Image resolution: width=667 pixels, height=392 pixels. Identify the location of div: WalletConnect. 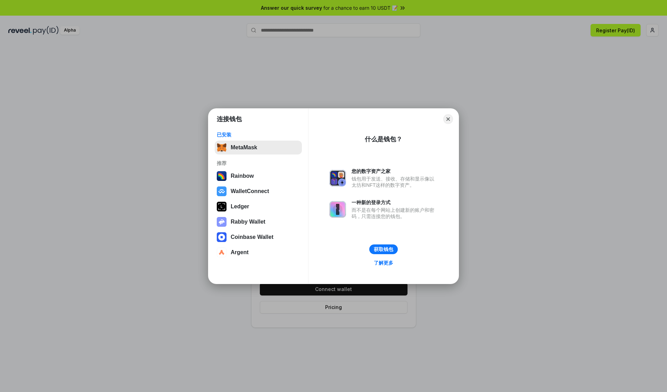
(250, 191).